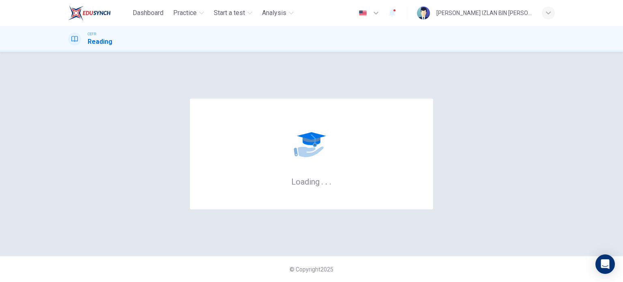  Describe the element at coordinates (185, 13) in the screenshot. I see `span: Practice` at that location.